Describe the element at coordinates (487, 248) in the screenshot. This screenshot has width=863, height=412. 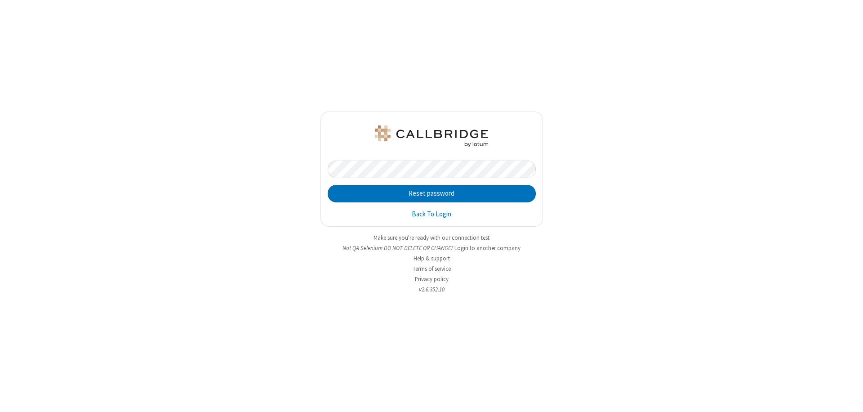
I see `button: Login to another company` at that location.